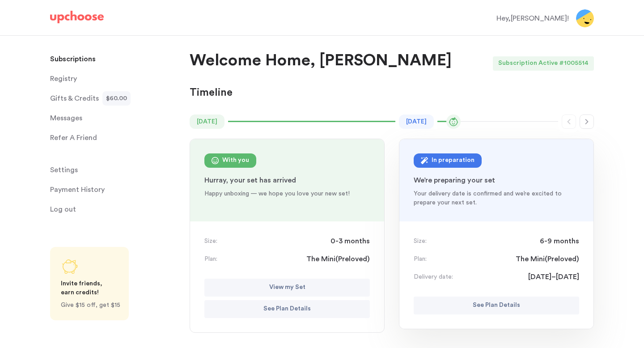  What do you see at coordinates (559, 241) in the screenshot?
I see `span: 6-9 months` at bounding box center [559, 241].